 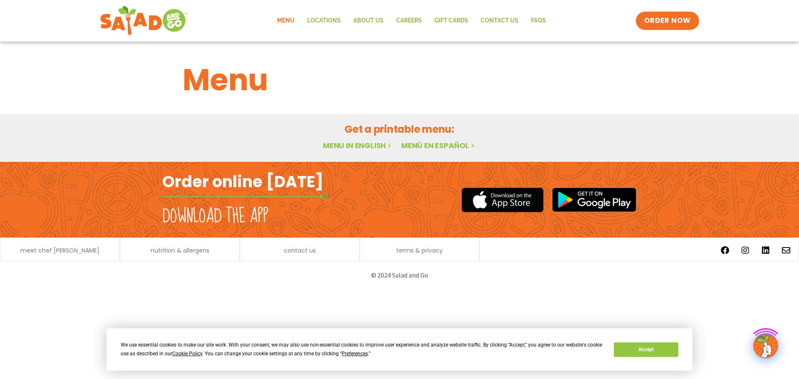 I want to click on nav: Menu, so click(x=411, y=21).